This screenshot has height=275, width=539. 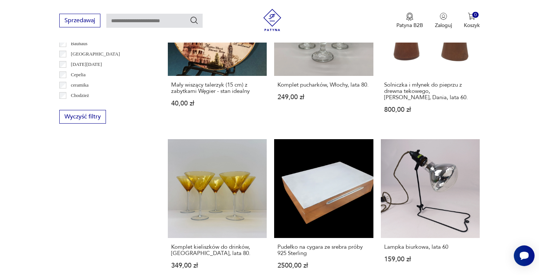 What do you see at coordinates (430, 110) in the screenshot?
I see `p: 800,00 zł` at bounding box center [430, 110].